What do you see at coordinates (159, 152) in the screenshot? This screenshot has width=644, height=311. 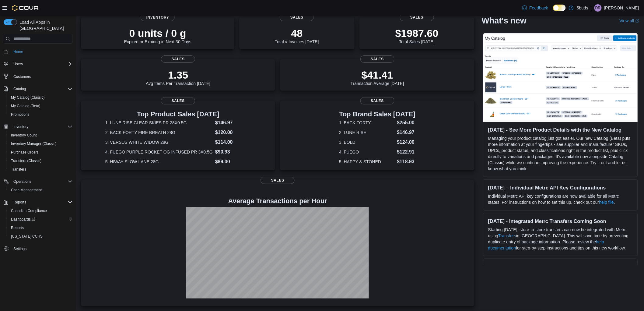 I see `dt: 4. FUEGO PURPLE ROCKET OG INFUSED PR 3X0.5G` at bounding box center [159, 152].